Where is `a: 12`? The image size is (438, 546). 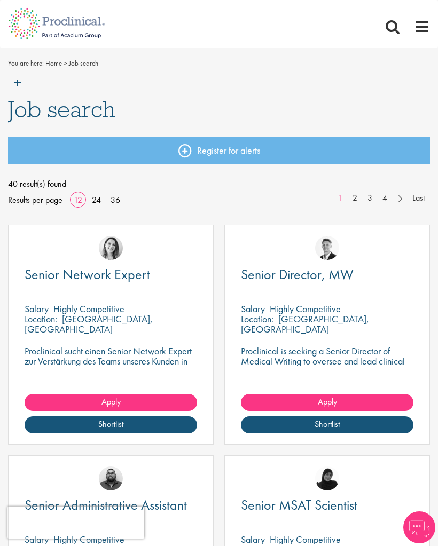
a: 12 is located at coordinates (78, 200).